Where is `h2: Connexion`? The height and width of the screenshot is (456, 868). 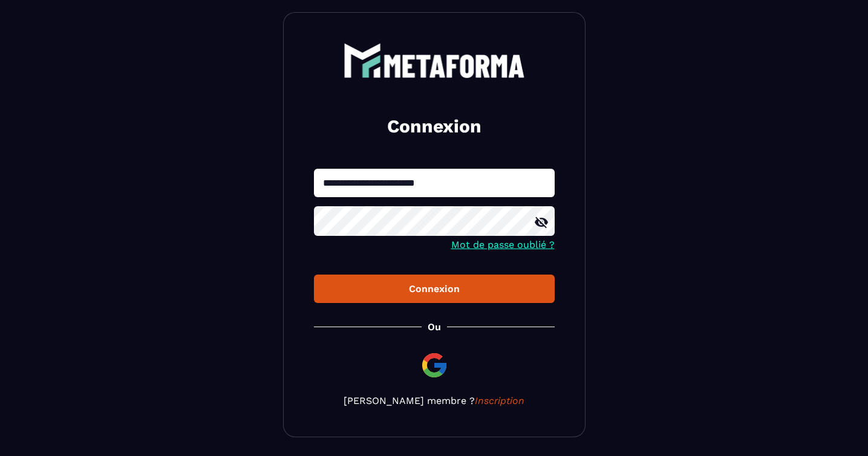 h2: Connexion is located at coordinates (434, 126).